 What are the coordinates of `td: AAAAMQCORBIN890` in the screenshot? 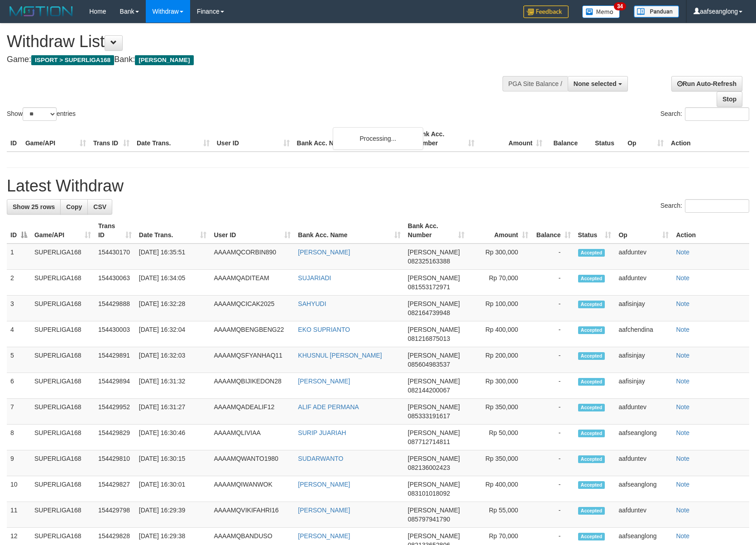 It's located at (252, 256).